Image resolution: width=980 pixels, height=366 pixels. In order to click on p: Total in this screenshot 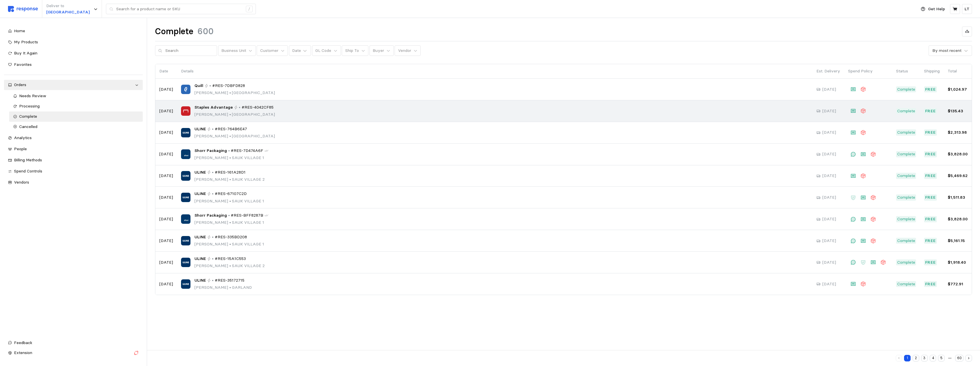, I will do `click(958, 71)`.